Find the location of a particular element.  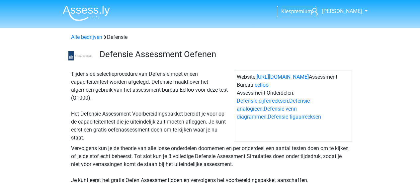

a: Defensie venn diagrammen is located at coordinates (267, 113).